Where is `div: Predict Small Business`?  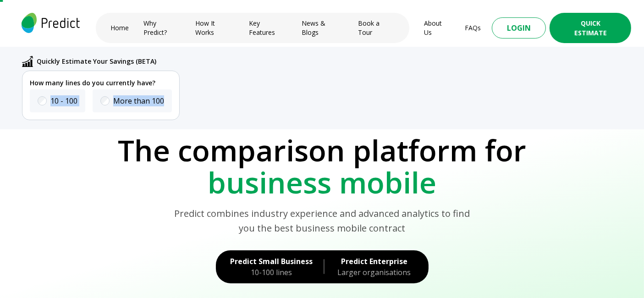 div: Predict Small Business is located at coordinates (272, 261).